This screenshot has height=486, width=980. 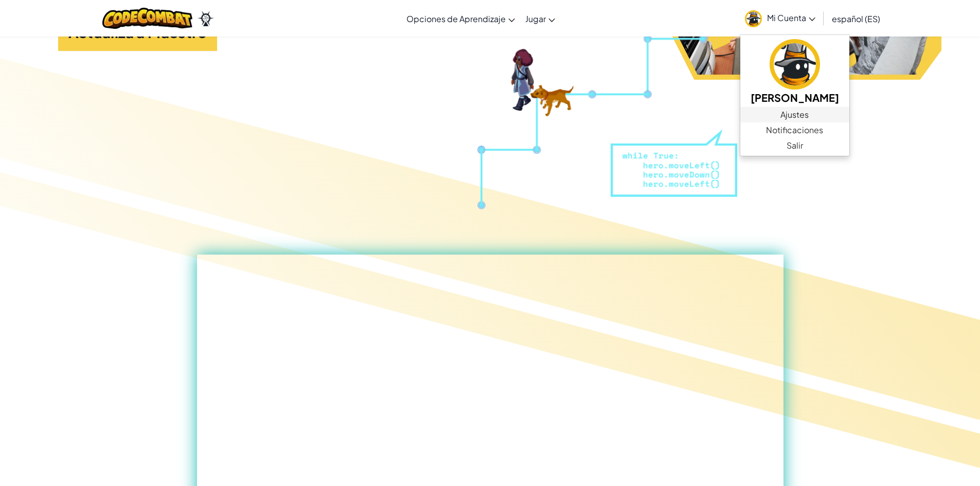 What do you see at coordinates (795, 130) in the screenshot?
I see `a: Notificaciones` at bounding box center [795, 130].